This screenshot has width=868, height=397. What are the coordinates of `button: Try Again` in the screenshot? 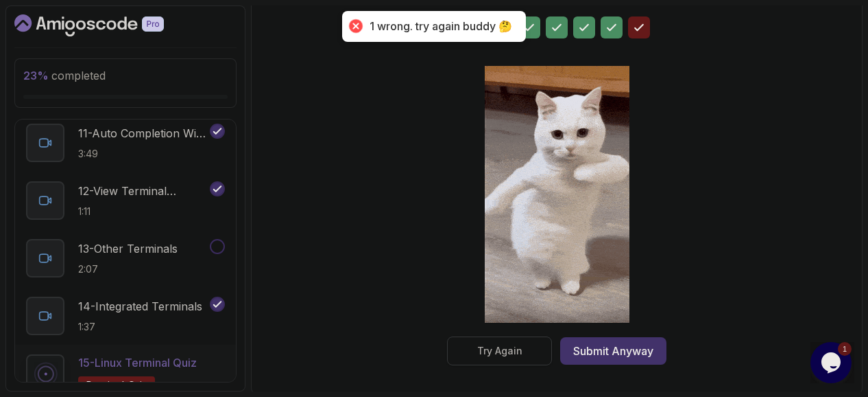 It's located at (499, 351).